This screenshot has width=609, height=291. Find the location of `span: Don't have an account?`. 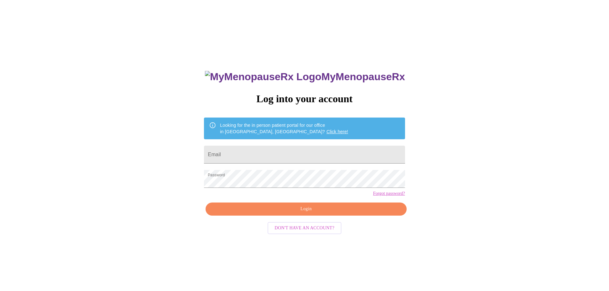

span: Don't have an account? is located at coordinates (304, 228).